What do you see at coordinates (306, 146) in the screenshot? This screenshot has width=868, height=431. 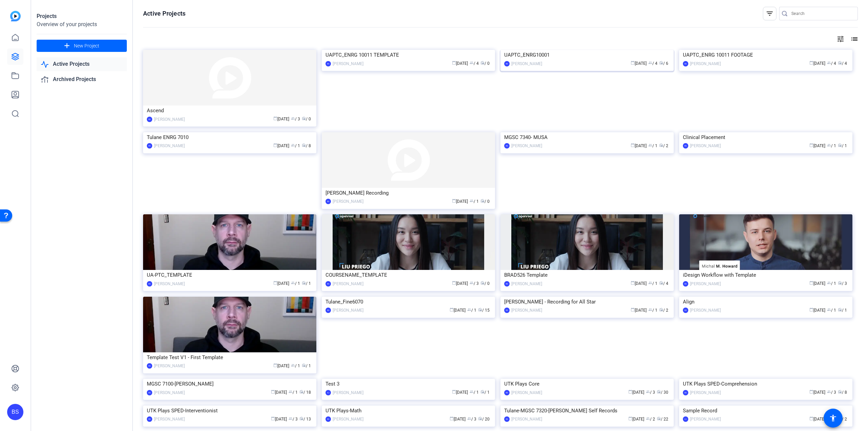 I see `span: / 8` at bounding box center [306, 146].